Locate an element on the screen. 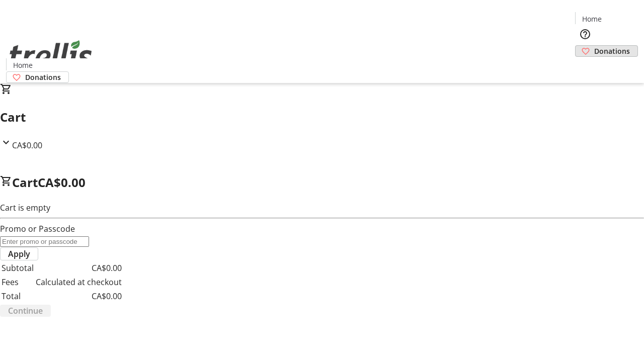  button: Help is located at coordinates (585, 34).